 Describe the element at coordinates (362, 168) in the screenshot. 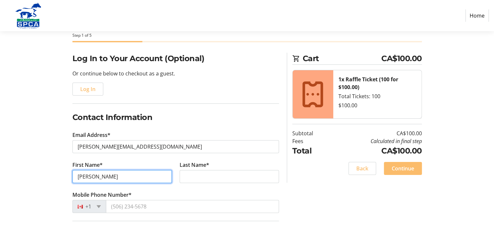

I see `button: Back` at that location.